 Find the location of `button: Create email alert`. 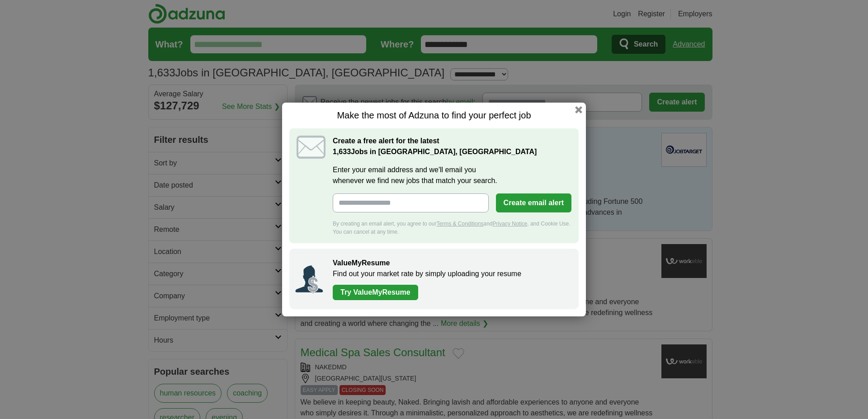

button: Create email alert is located at coordinates (533, 203).